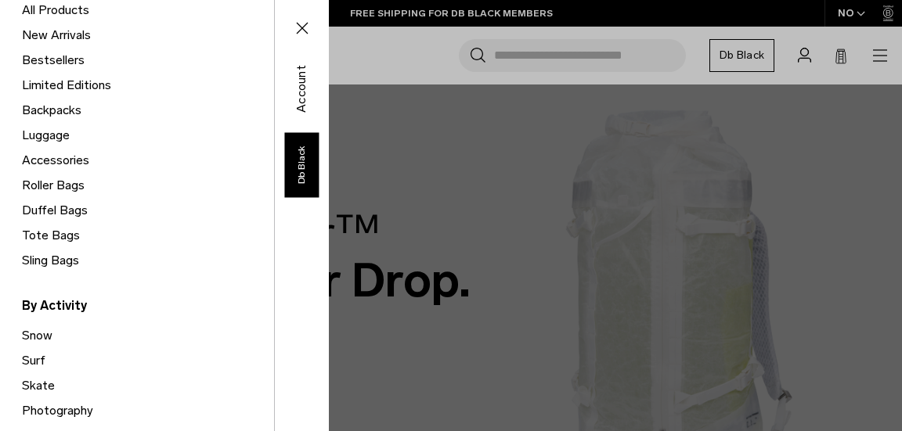 The image size is (902, 431). Describe the element at coordinates (148, 160) in the screenshot. I see `a: Accessories` at that location.